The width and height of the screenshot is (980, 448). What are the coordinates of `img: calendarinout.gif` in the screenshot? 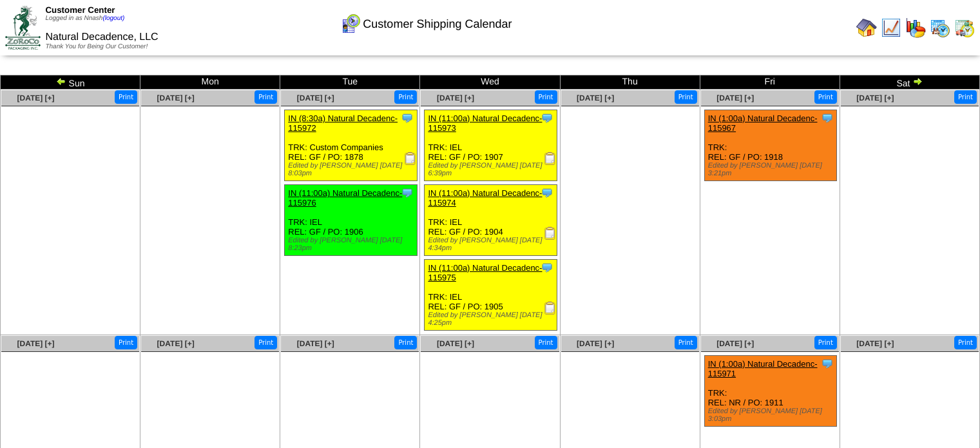 It's located at (965, 28).